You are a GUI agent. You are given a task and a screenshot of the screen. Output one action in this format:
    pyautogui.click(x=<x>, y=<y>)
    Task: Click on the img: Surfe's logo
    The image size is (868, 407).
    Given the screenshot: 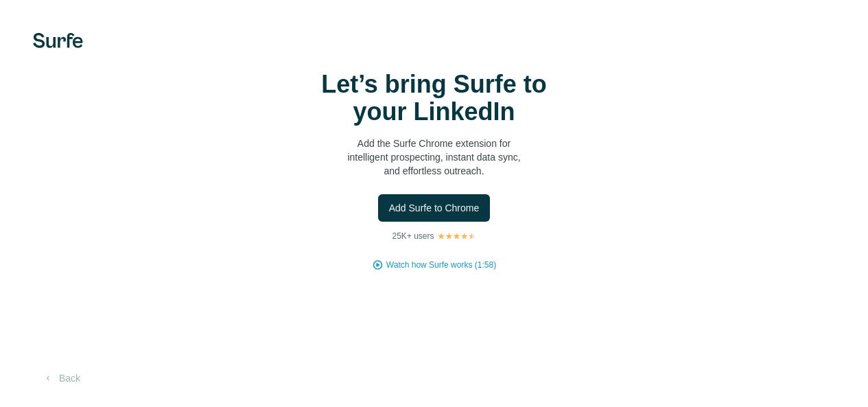 What is the action you would take?
    pyautogui.click(x=57, y=40)
    